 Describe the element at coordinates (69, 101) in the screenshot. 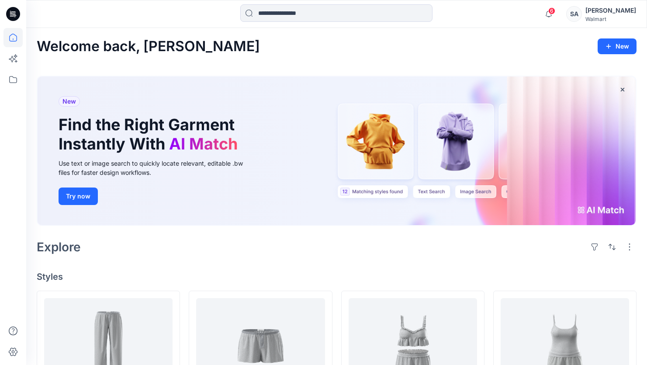

I see `span: New` at that location.